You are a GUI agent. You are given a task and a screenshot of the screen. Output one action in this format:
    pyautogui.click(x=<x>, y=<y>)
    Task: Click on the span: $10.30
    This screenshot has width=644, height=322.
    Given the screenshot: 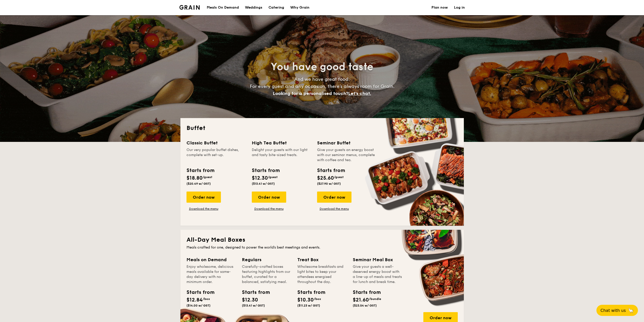 What is the action you would take?
    pyautogui.click(x=305, y=300)
    